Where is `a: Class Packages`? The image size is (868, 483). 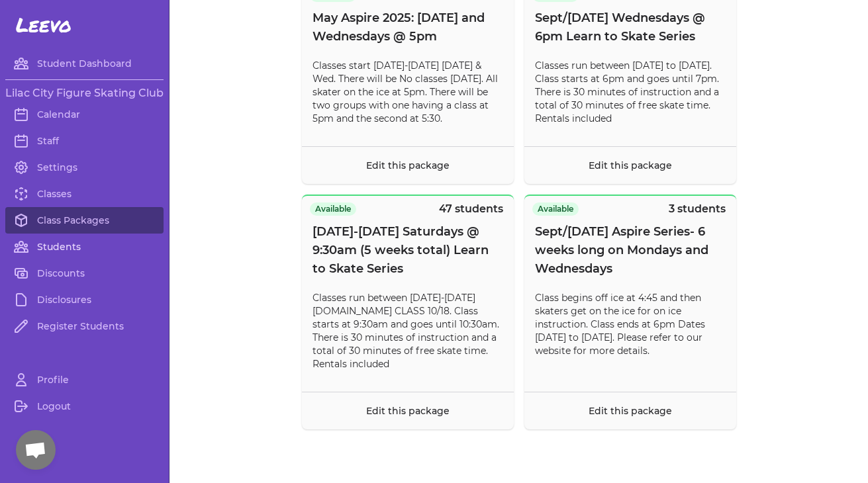 a: Class Packages is located at coordinates (84, 220).